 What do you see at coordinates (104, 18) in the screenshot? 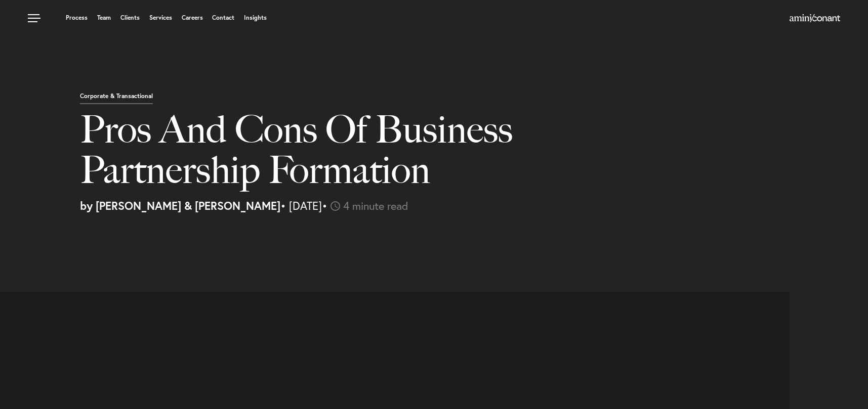
I see `a: Team` at bounding box center [104, 18].